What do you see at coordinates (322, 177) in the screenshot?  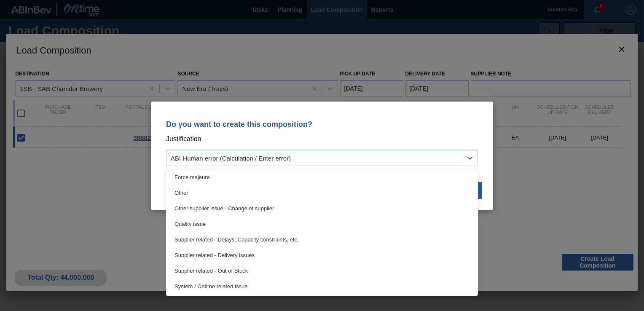 I see `div: Force majeure` at bounding box center [322, 177].